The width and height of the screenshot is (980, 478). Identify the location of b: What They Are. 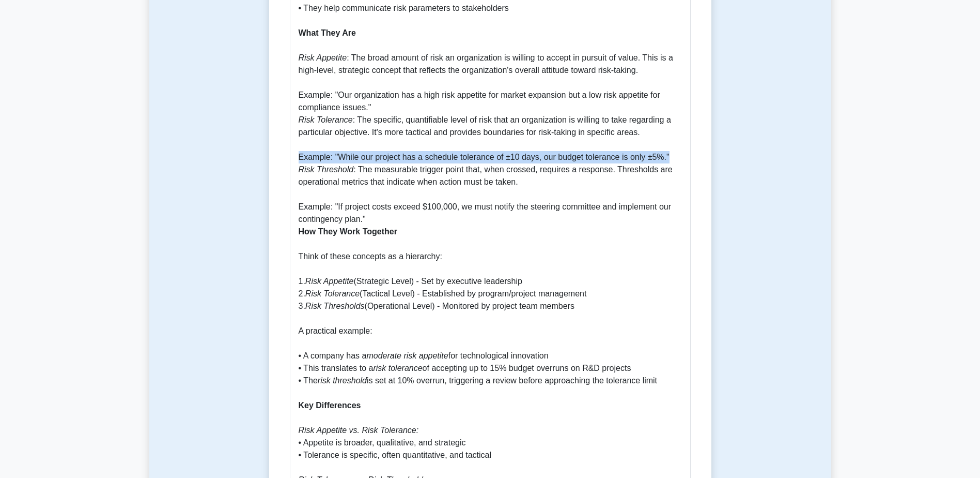
(327, 33).